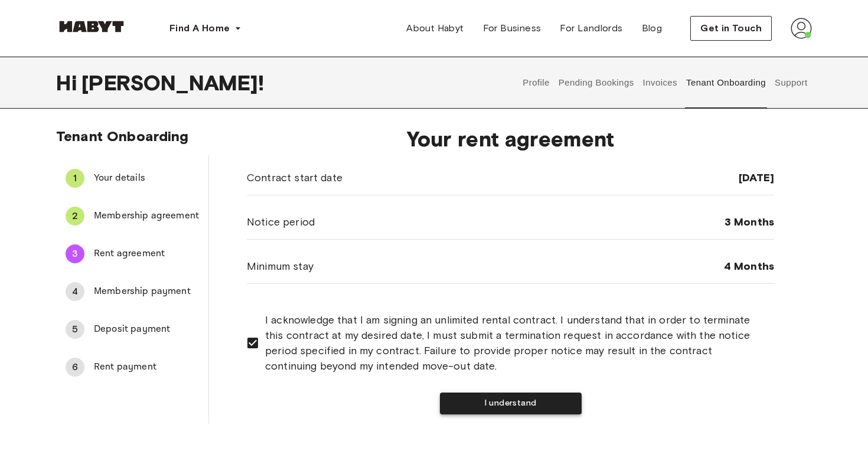  I want to click on div: 3Rent agreement, so click(132, 254).